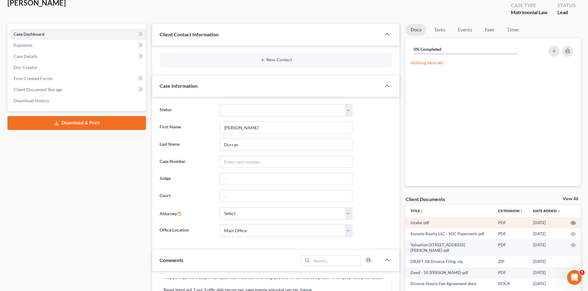 The height and width of the screenshot is (291, 588). I want to click on a: Case Details, so click(77, 56).